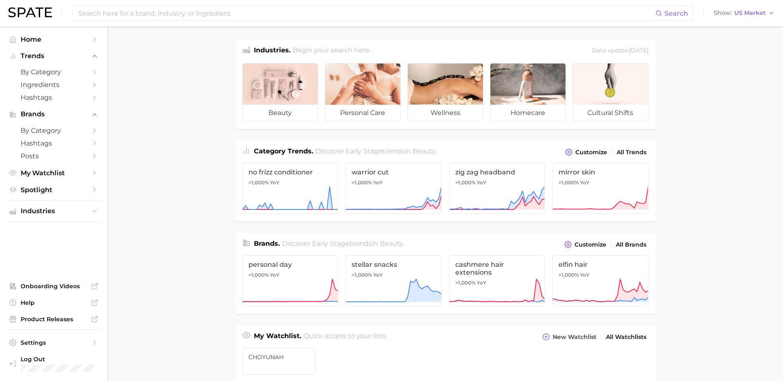  What do you see at coordinates (290, 265) in the screenshot?
I see `span: personal day` at bounding box center [290, 265].